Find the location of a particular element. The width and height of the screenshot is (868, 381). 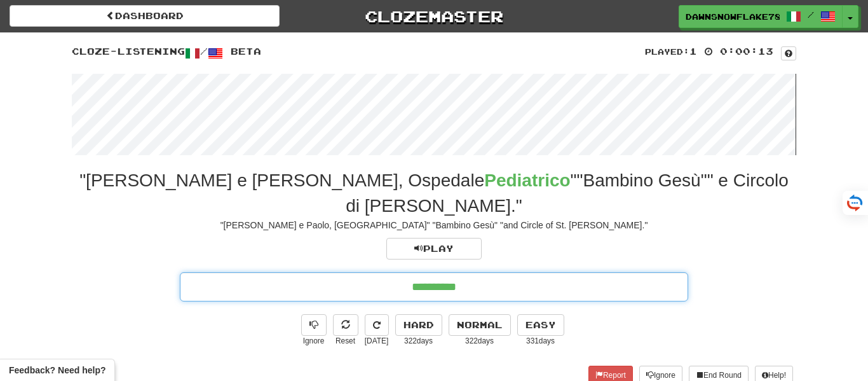

div: Cloze-Listening / Beta is located at coordinates (434, 53).